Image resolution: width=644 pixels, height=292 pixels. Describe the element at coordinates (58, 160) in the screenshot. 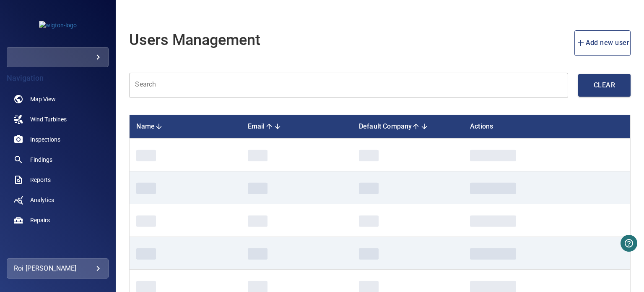

I see `a: findings noActive` at that location.